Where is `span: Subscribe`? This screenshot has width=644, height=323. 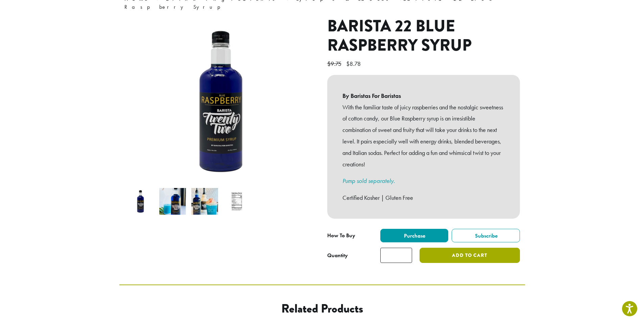 span: Subscribe is located at coordinates (486, 236).